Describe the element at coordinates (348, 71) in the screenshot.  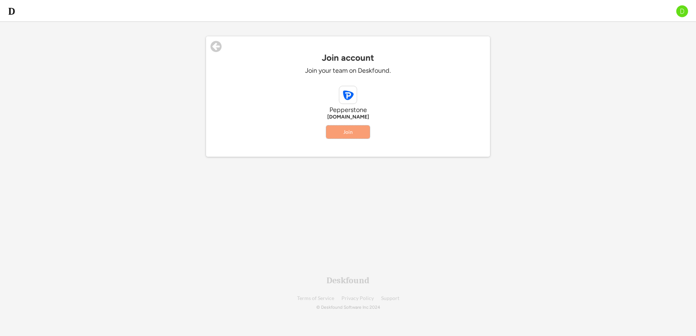
I see `div: Join your team on Deskfound.` at that location.